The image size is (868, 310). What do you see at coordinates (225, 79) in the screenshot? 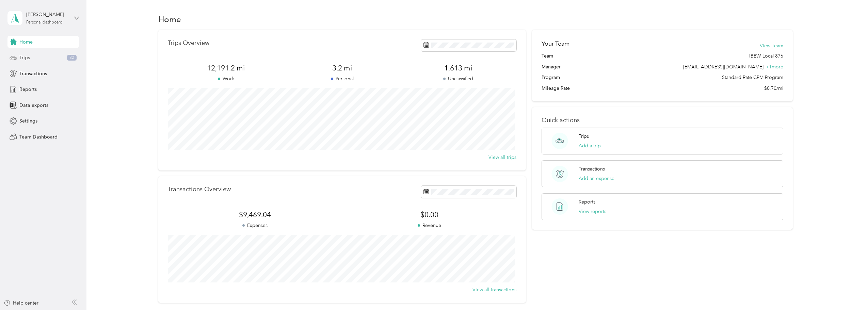
I see `p: Work` at bounding box center [225, 79].